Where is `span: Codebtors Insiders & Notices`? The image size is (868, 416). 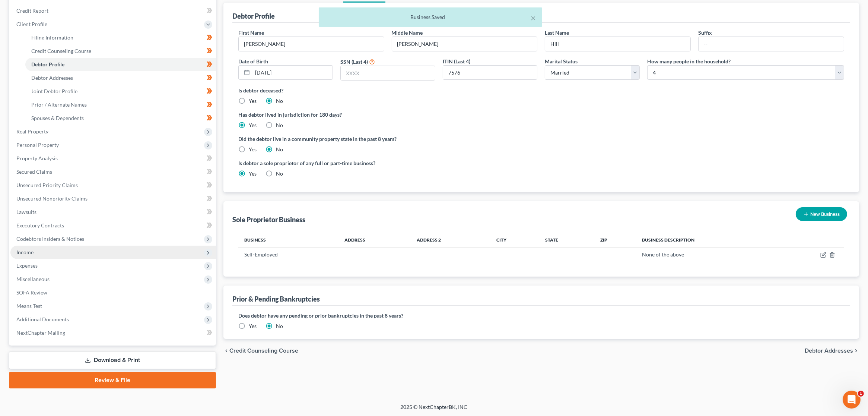
span: Codebtors Insiders & Notices is located at coordinates (50, 238).